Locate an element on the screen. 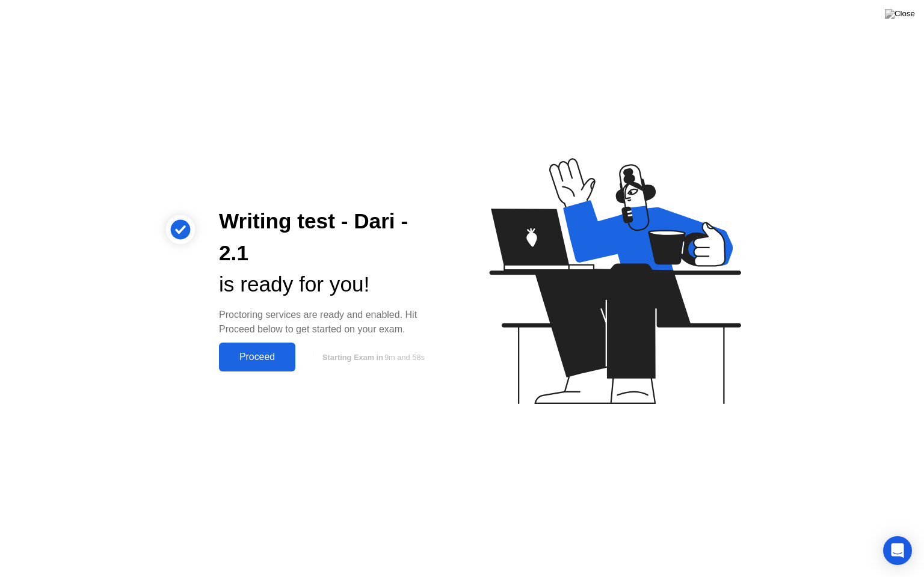  div: Writing test - Dari - 2.1 is located at coordinates (331, 237).